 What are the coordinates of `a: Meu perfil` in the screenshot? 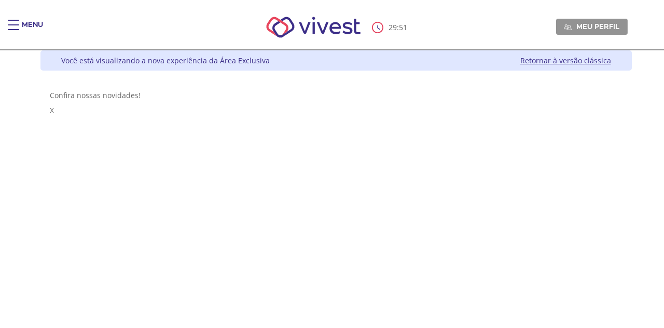 It's located at (592, 26).